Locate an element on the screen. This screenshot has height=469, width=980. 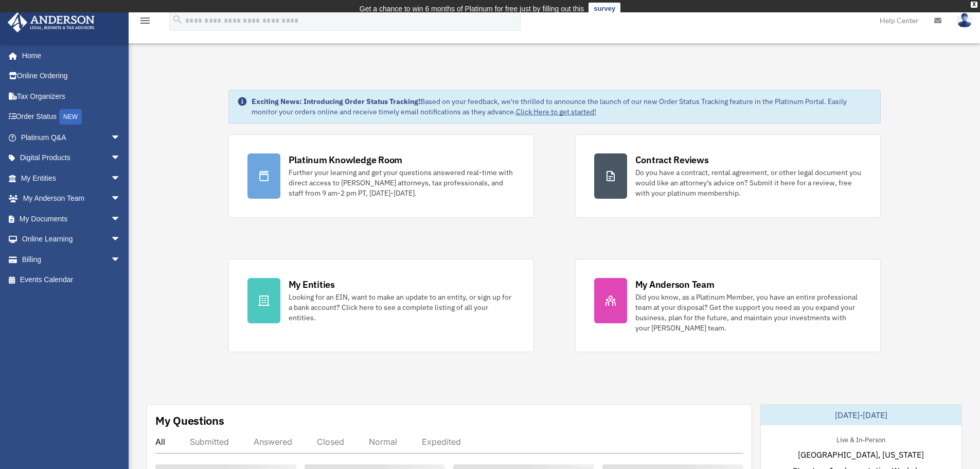
strong: Exciting News: Introducing Order Status Tracking! is located at coordinates (336, 102).